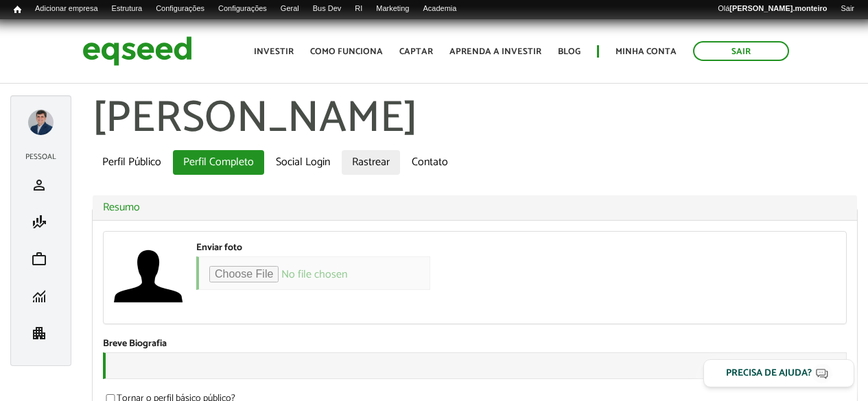 The image size is (868, 401). I want to click on a: Perfil Público, so click(131, 162).